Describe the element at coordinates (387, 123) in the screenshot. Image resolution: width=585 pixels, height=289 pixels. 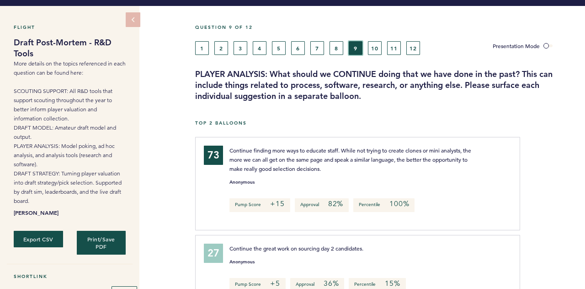
I see `h5: Top 2 Balloons` at that location.